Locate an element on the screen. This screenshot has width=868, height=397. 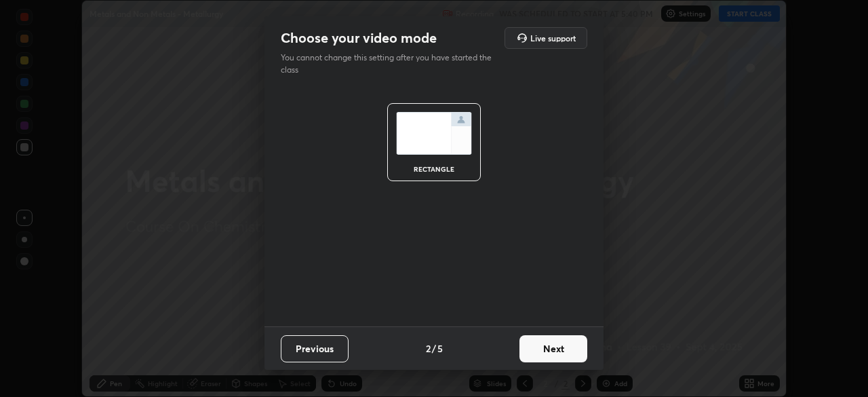
button: Next is located at coordinates (554, 349).